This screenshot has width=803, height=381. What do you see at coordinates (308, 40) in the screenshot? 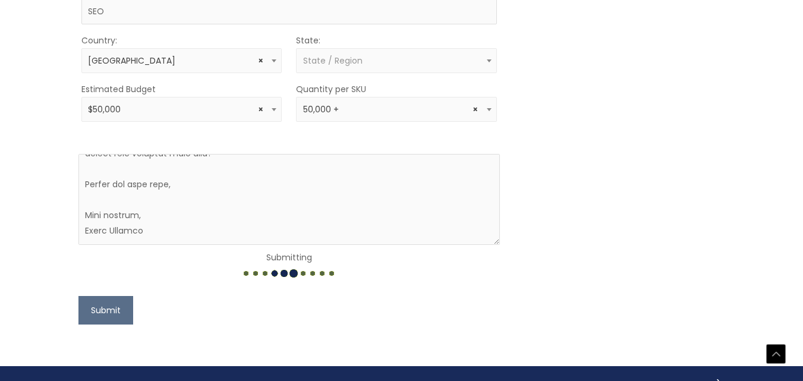
I see `label: State:` at bounding box center [308, 40].